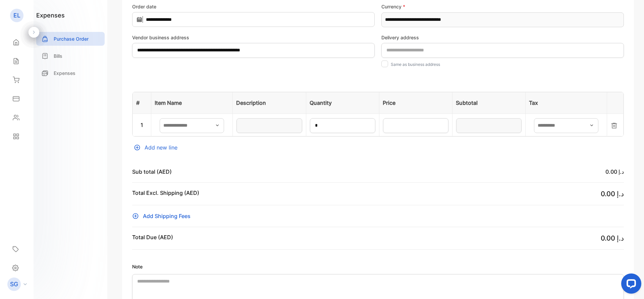  Describe the element at coordinates (378, 266) in the screenshot. I see `label: Note` at that location.